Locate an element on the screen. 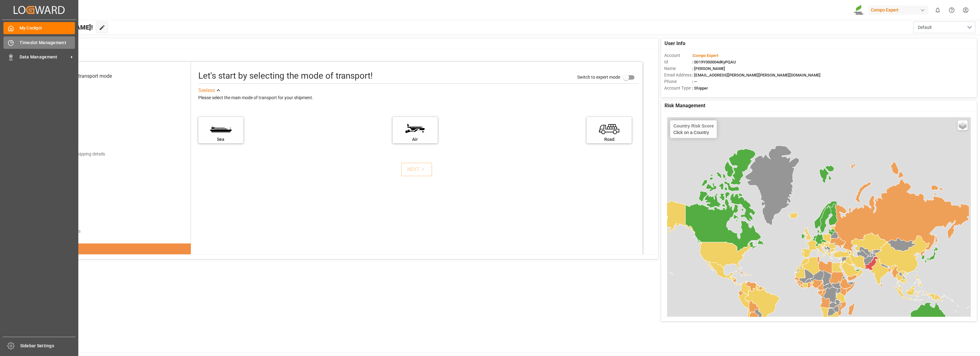 The width and height of the screenshot is (980, 356). span: : 0019Y000004dKyPQAU is located at coordinates (714, 62).